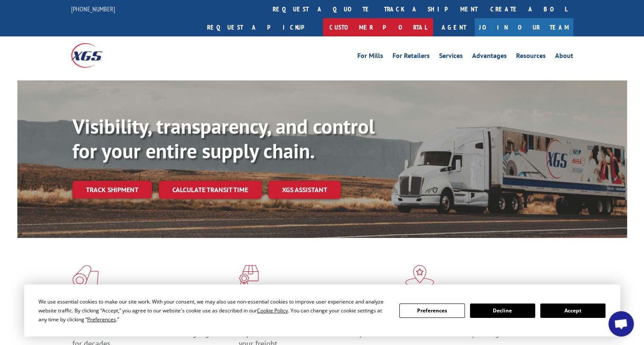  I want to click on a: XGS ASSISTANT, so click(304, 190).